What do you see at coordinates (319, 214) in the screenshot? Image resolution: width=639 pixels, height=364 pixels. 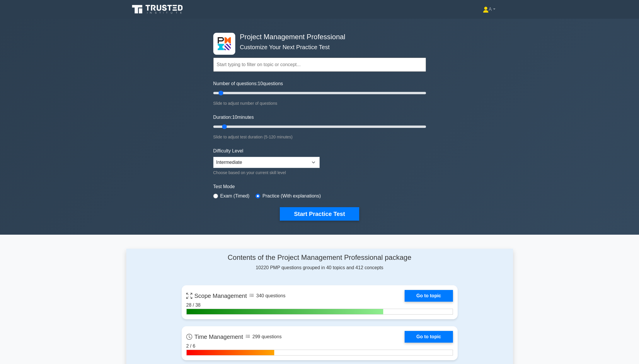 I see `button: Start Practice Test` at bounding box center [319, 214].